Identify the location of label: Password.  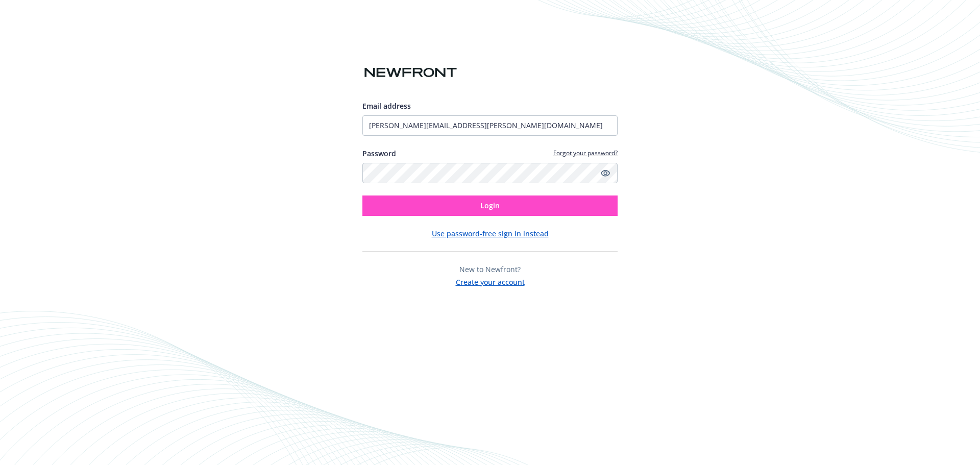
(379, 153).